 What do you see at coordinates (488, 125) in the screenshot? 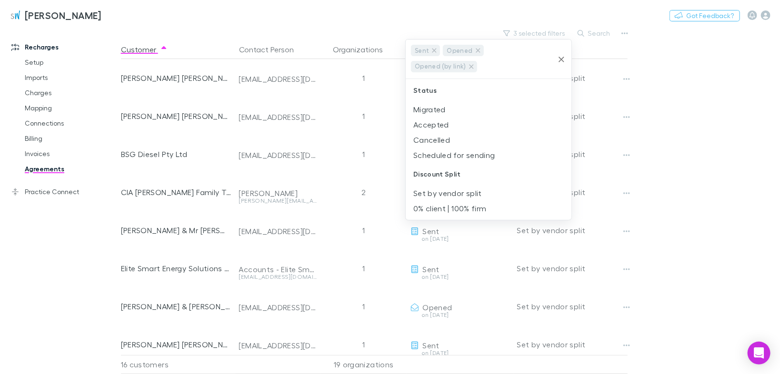
I see `li: Accepted` at bounding box center [488, 125].